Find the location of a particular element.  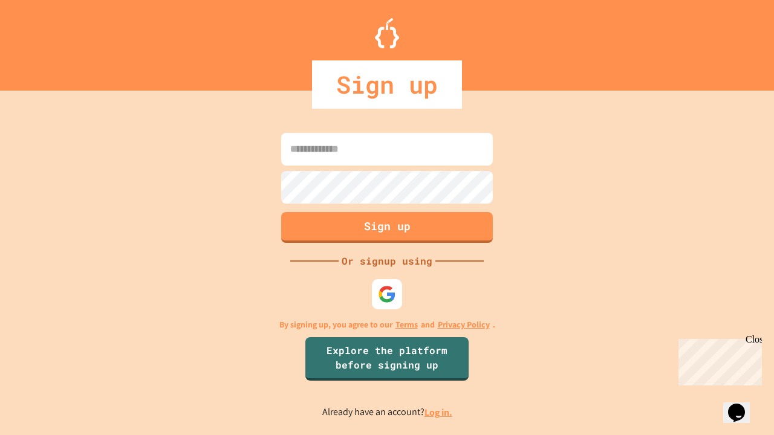

a: Explore the platform before signing up is located at coordinates (387, 359).